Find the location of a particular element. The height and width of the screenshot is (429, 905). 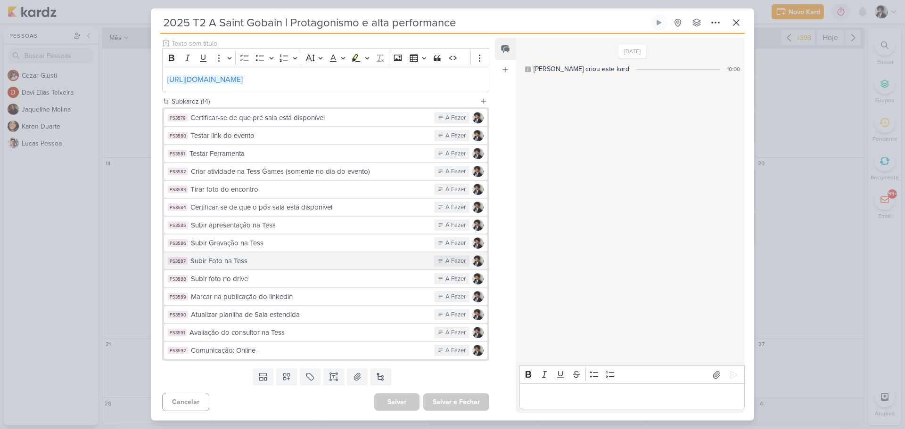

div: PS3586 is located at coordinates (178, 243).